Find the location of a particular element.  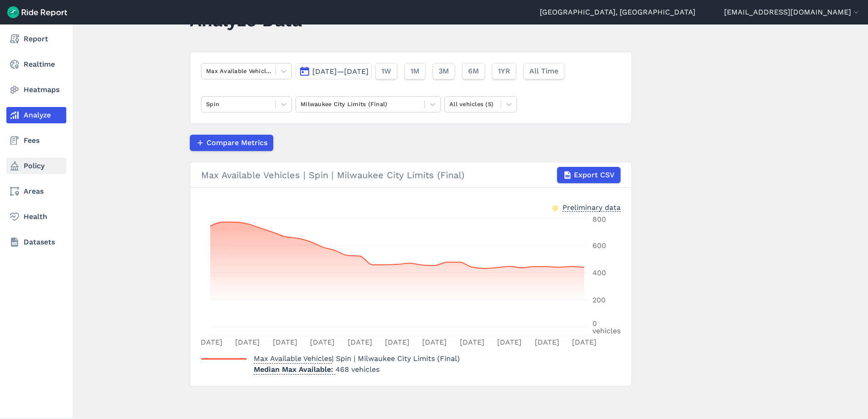

span: Max Available Vehicles is located at coordinates (293, 357).